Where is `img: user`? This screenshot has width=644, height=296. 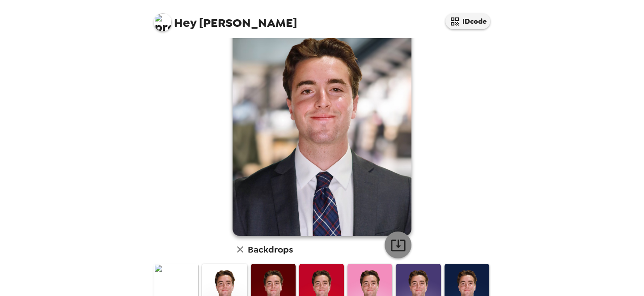
img: user is located at coordinates (322, 124).